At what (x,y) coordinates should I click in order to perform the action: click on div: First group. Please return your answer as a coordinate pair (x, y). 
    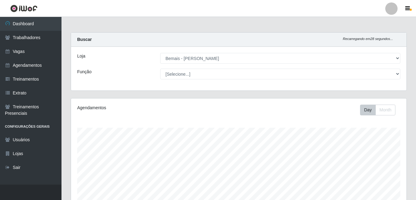
    Looking at the image, I should click on (377, 110).